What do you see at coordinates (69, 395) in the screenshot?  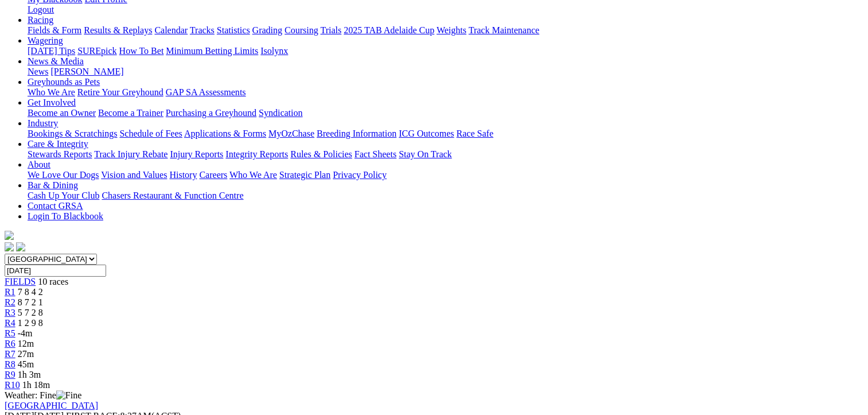 I see `img: Fine` at bounding box center [69, 395].